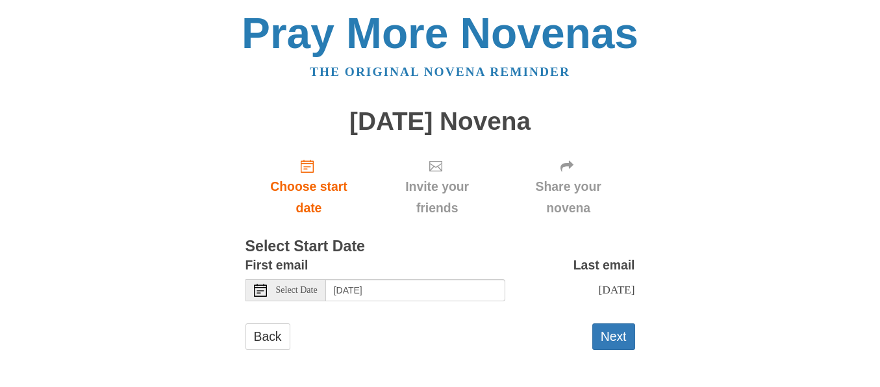  I want to click on span: Invite your friends, so click(437, 197).